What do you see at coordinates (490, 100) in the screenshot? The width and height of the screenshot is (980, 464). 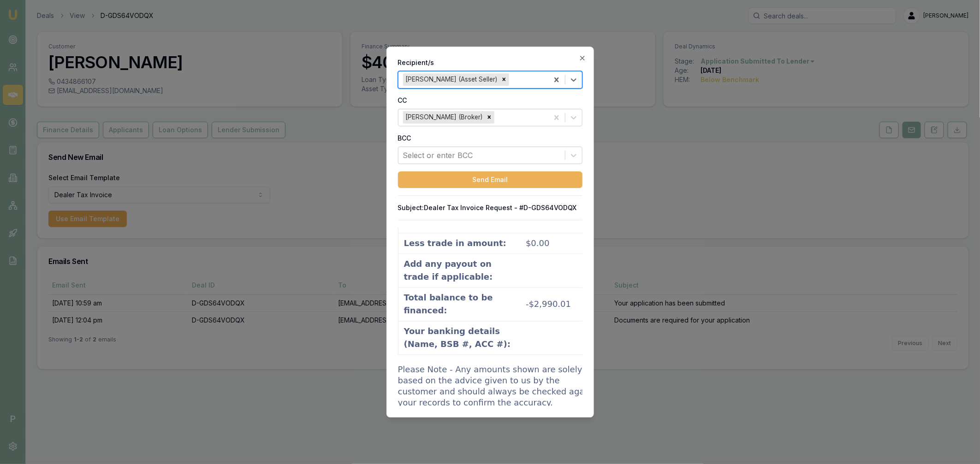 I see `label: CC` at bounding box center [490, 100].